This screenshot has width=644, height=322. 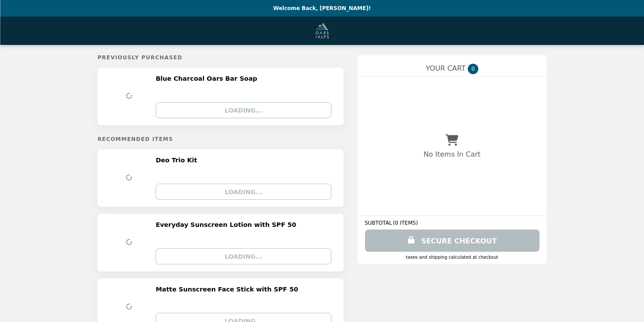 I want to click on h2: Deo Trio Kit, so click(x=178, y=160).